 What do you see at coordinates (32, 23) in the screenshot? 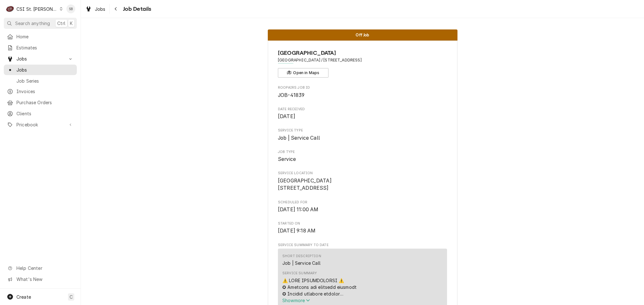
I see `span: Search anything` at bounding box center [32, 23].